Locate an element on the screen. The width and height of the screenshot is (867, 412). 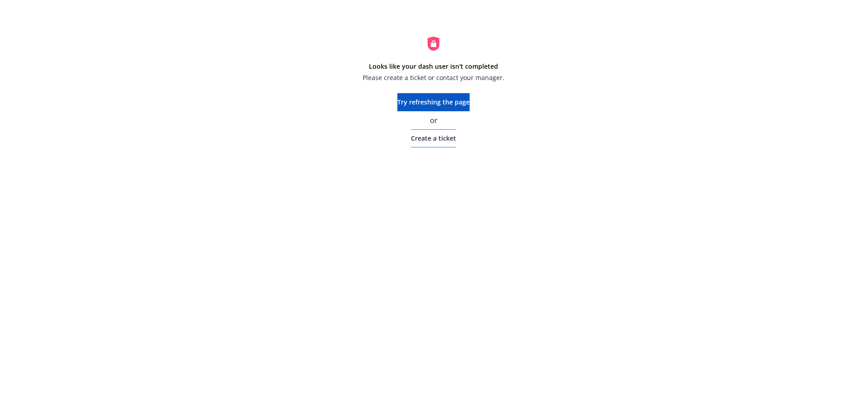
a: Create a ticket is located at coordinates (434, 138).